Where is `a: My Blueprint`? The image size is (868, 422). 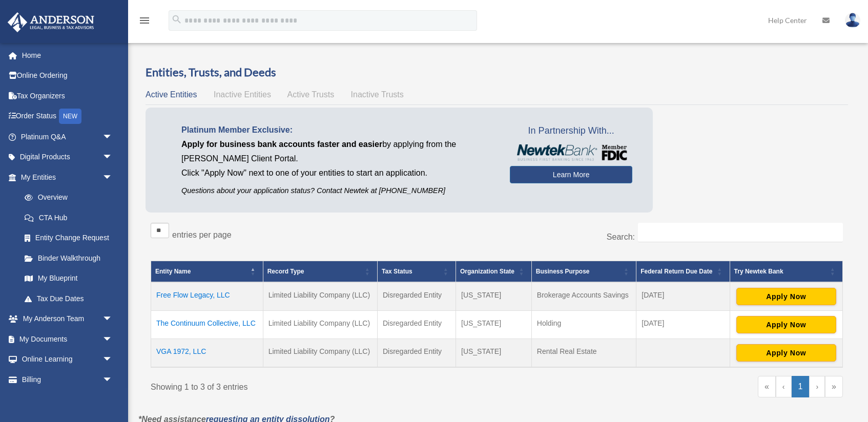
a: My Blueprint is located at coordinates (69, 279).